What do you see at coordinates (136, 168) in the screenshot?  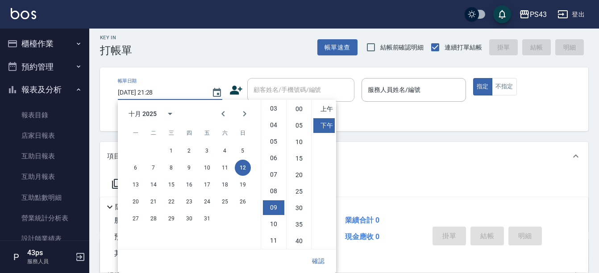 I see `button: 6` at bounding box center [136, 168].